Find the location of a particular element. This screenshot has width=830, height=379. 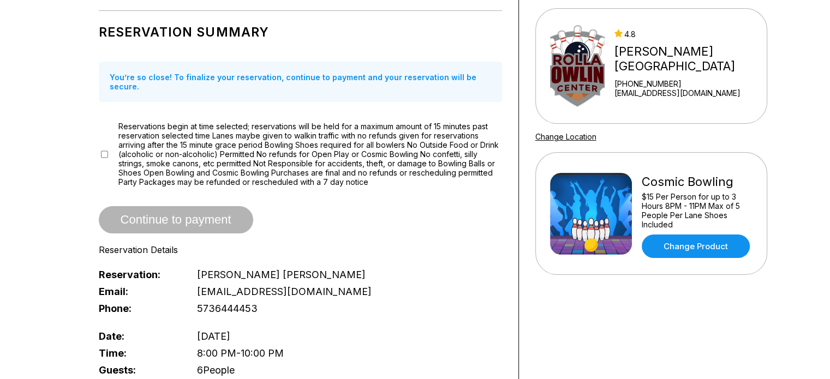

a: Change Product is located at coordinates (696, 246).